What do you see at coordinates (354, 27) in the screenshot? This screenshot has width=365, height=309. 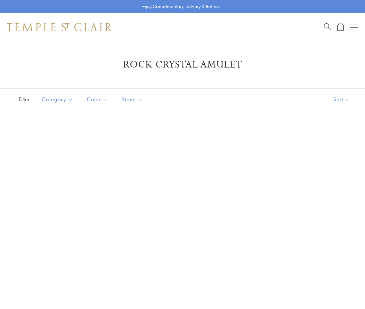 I see `button: Open navigation` at bounding box center [354, 27].